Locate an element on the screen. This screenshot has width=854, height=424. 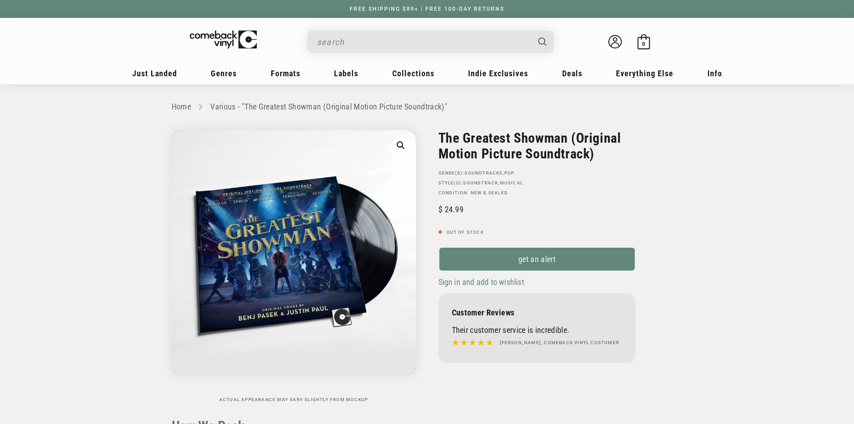
span: Just Landed is located at coordinates (155, 73).